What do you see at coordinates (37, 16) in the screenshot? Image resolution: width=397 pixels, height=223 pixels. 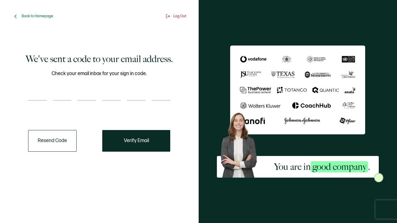 I see `span: Back to Homepage` at bounding box center [37, 16].